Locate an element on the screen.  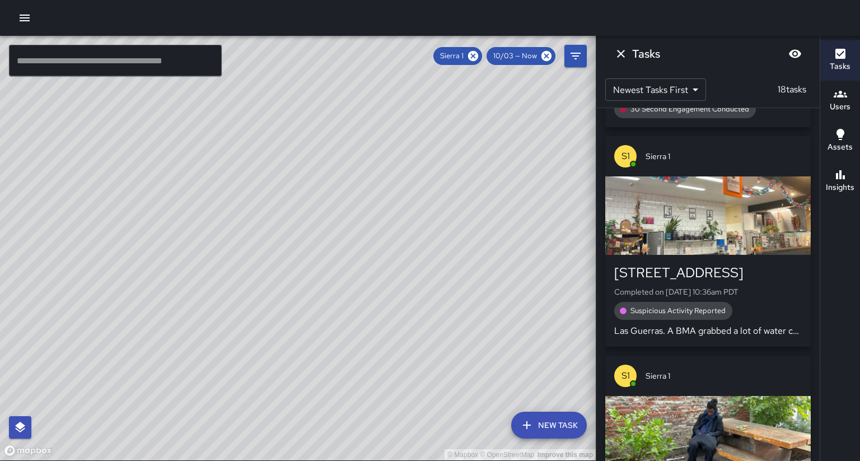
div: Newest Tasks First is located at coordinates (656, 90).